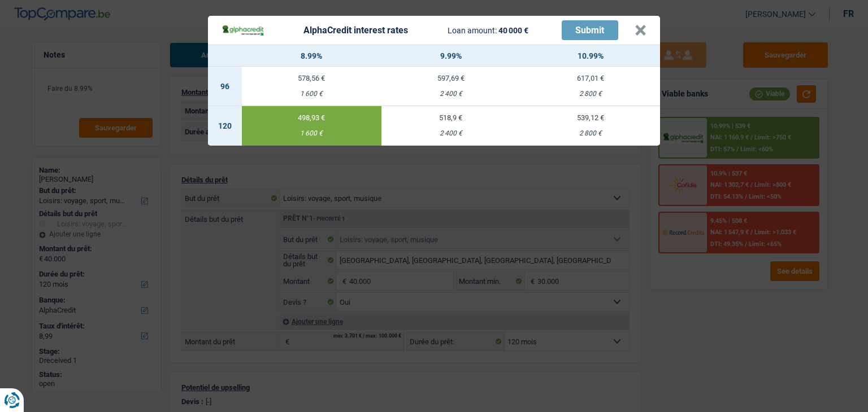 The height and width of the screenshot is (412, 868). What do you see at coordinates (590, 56) in the screenshot?
I see `th: 10.99%` at bounding box center [590, 56].